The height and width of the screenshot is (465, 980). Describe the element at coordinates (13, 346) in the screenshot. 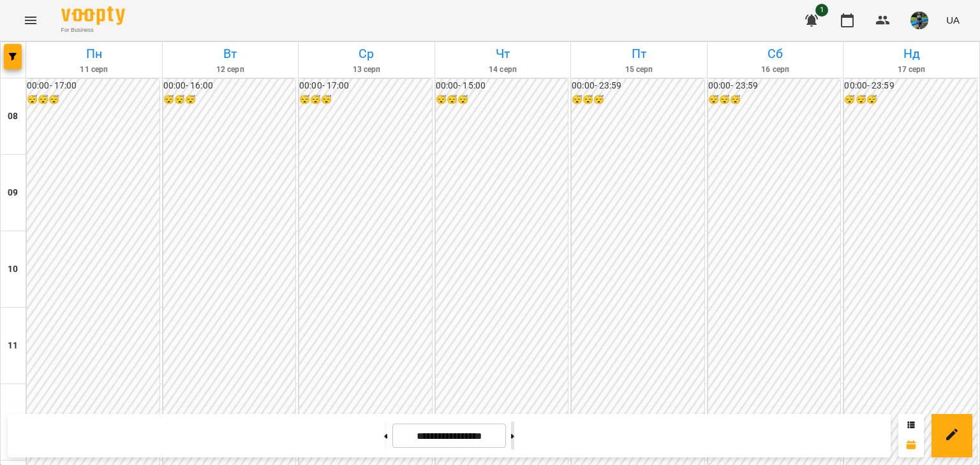

I see `h6: 11` at that location.